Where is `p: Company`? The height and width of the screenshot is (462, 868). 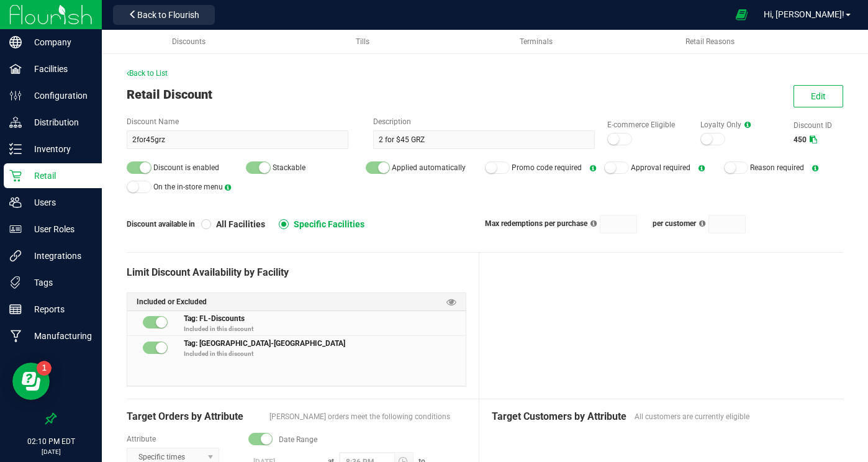
p: Company is located at coordinates (59, 42).